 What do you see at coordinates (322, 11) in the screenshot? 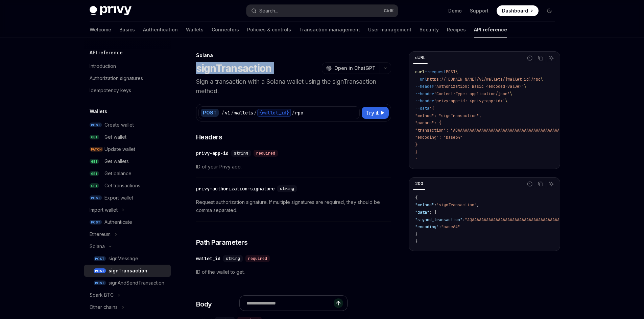
I see `button: Search...CtrlK` at bounding box center [322, 11].